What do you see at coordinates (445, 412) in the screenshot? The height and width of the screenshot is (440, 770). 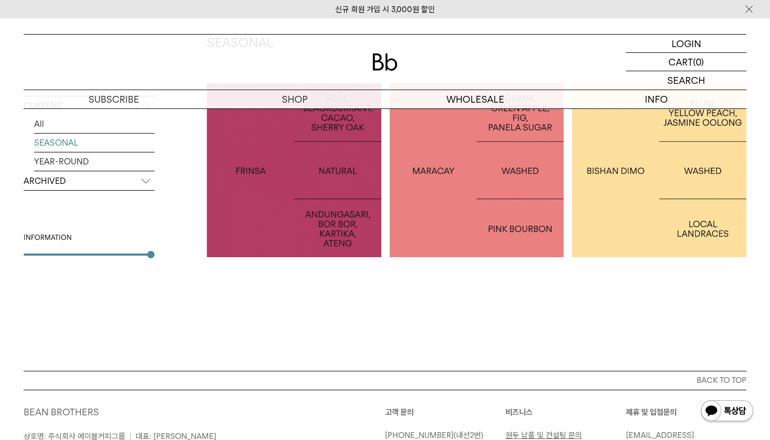 I see `p: 고객 문의` at bounding box center [445, 412].